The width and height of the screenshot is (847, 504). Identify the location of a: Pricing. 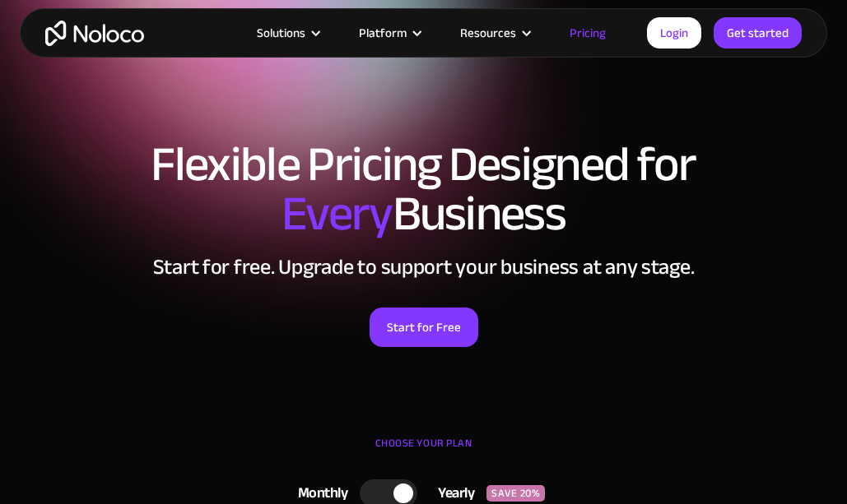
(587, 33).